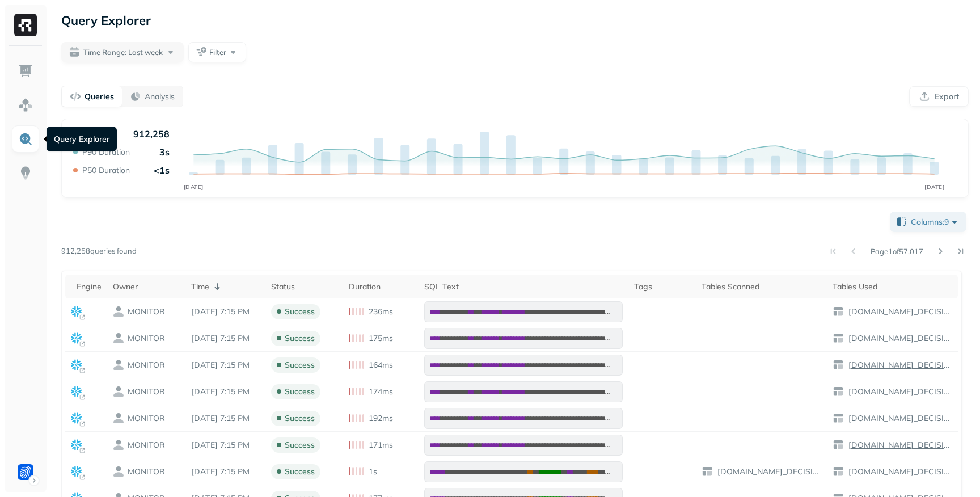 The width and height of the screenshot is (980, 497). I want to click on img: Dashboard, so click(25, 71).